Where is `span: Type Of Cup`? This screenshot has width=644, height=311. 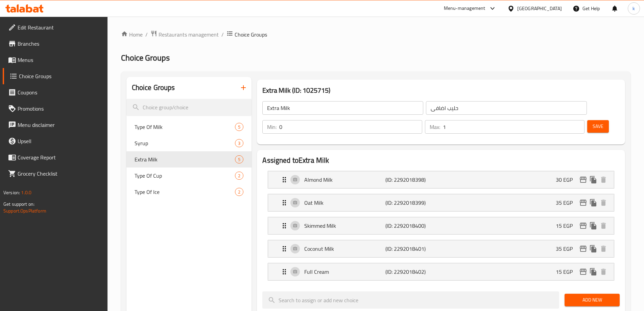 span: Type Of Cup is located at coordinates (185, 176).